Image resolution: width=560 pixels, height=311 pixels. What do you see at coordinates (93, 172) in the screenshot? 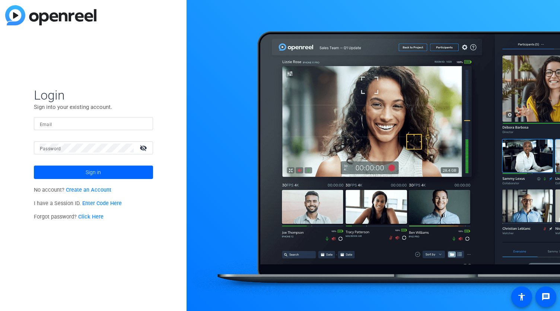
I see `span: Sign in` at bounding box center [93, 172].